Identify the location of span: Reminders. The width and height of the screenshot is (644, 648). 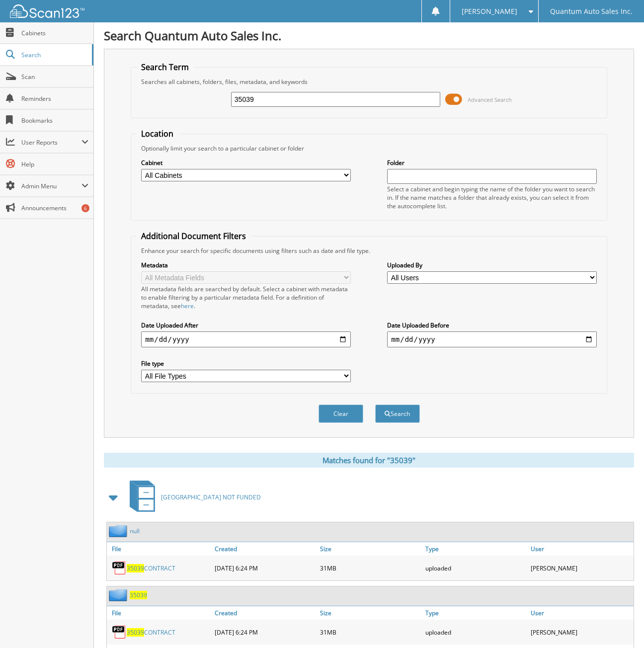
(55, 98).